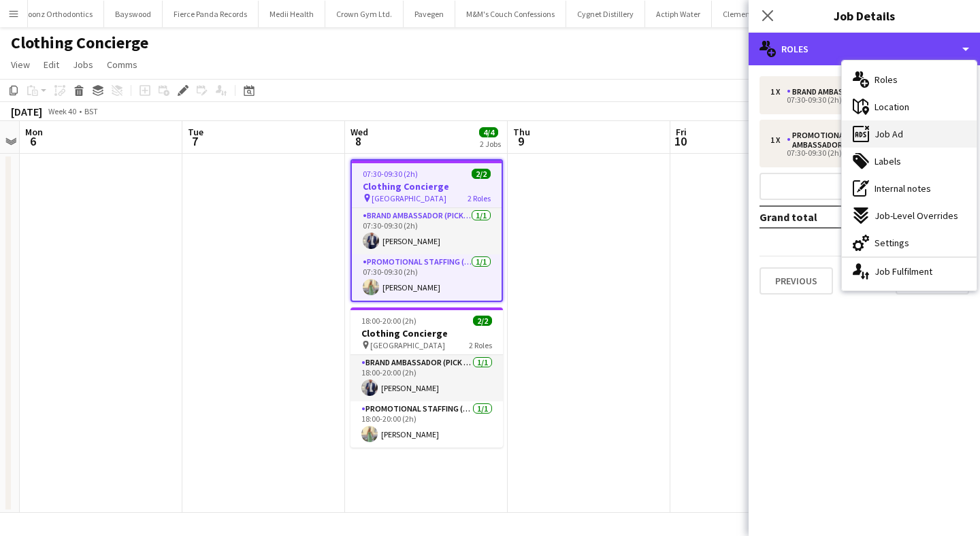  What do you see at coordinates (358, 141) in the screenshot?
I see `span: 8` at bounding box center [358, 141].